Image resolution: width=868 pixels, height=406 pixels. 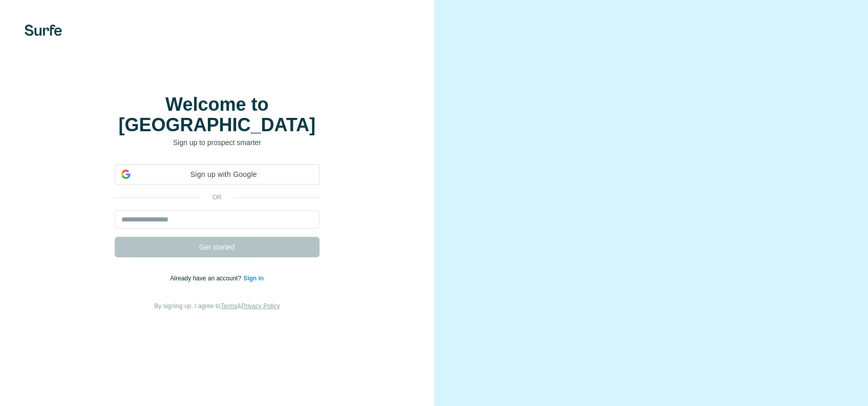 I want to click on a: Terms, so click(x=229, y=306).